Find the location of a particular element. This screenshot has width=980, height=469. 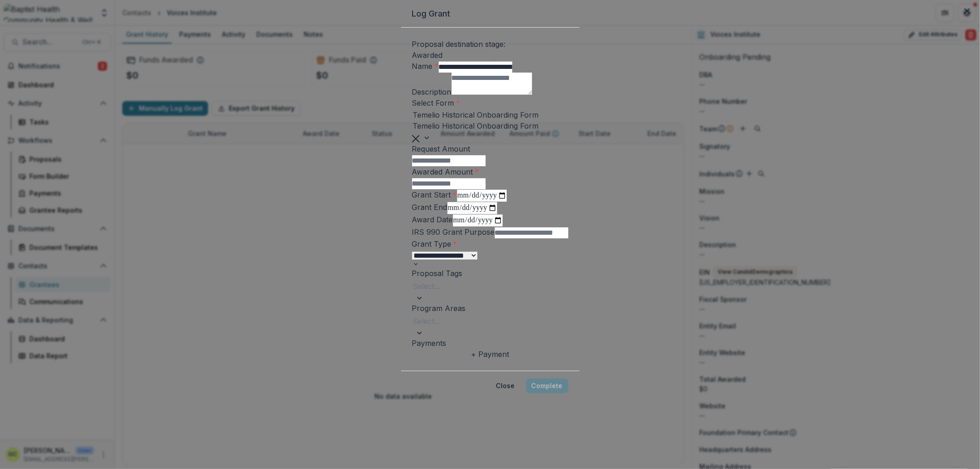

label: Request Amount is located at coordinates (441, 149).